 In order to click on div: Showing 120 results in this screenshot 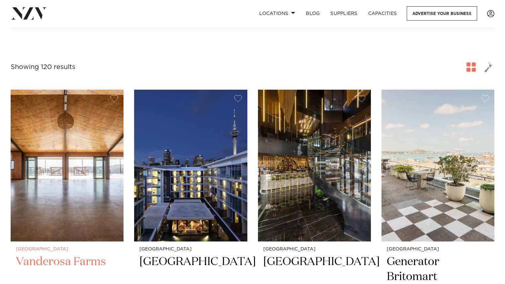, I will do `click(43, 67)`.